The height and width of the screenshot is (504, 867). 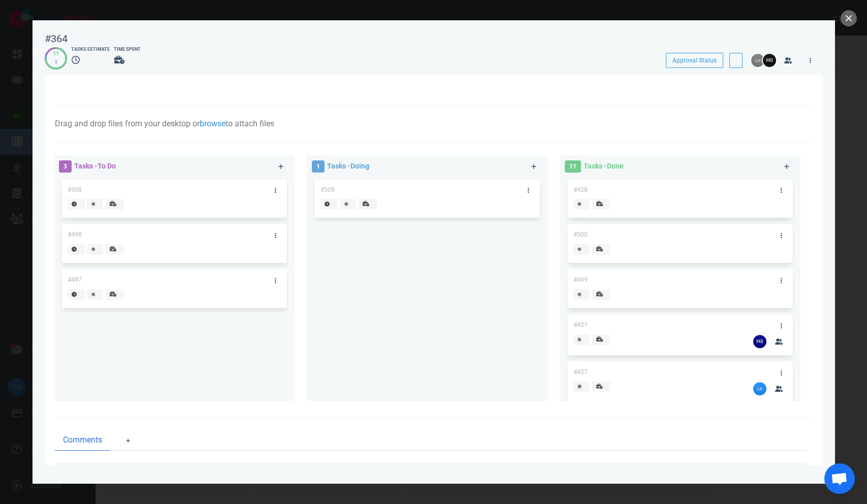 What do you see at coordinates (327, 189) in the screenshot?
I see `span: #509` at bounding box center [327, 189].